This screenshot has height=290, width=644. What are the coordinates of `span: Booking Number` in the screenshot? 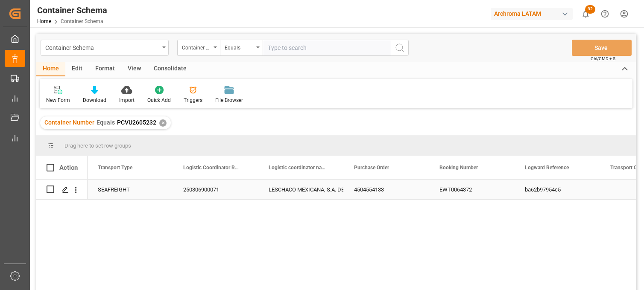 It's located at (458, 168).